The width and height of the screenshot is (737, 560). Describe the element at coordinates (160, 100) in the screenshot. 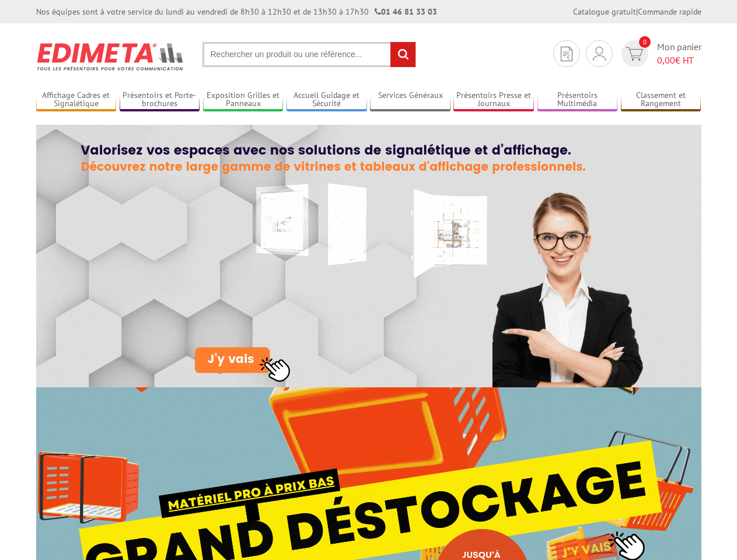

I see `a: Présentoirs et Porte-brochures` at that location.